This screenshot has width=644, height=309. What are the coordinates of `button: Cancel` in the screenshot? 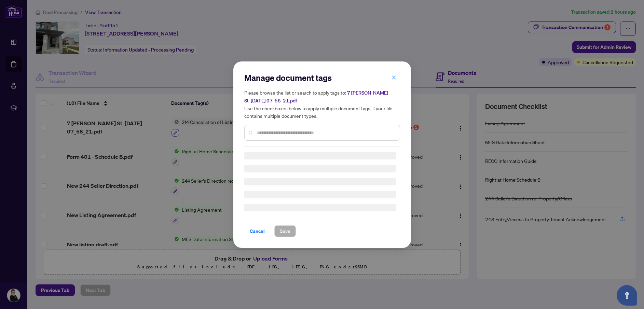 It's located at (257, 231).